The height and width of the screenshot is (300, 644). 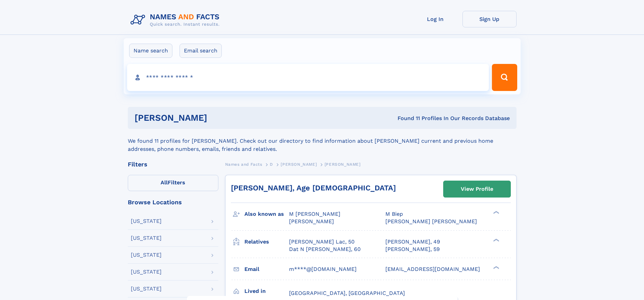 What do you see at coordinates (266, 242) in the screenshot?
I see `h3: Relatives` at bounding box center [266, 242].